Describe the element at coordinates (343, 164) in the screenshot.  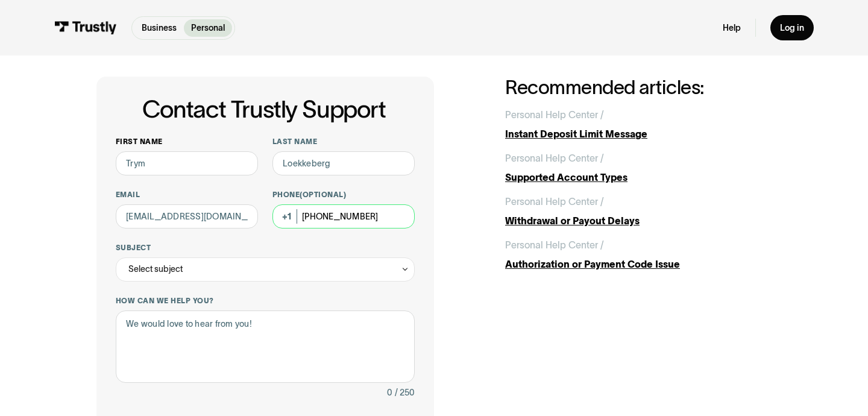
I see `input: Howard` at that location.